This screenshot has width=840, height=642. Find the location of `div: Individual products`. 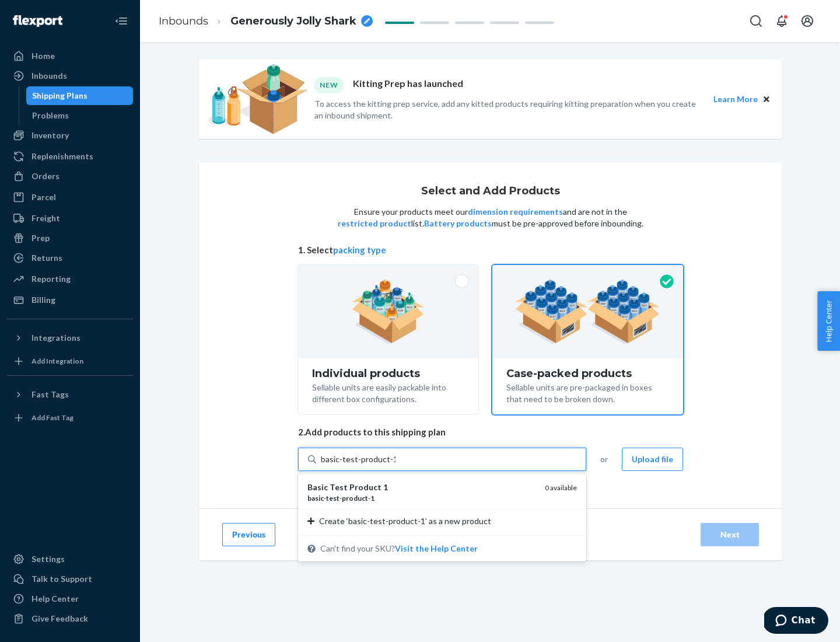

div: Individual products is located at coordinates (388, 374).